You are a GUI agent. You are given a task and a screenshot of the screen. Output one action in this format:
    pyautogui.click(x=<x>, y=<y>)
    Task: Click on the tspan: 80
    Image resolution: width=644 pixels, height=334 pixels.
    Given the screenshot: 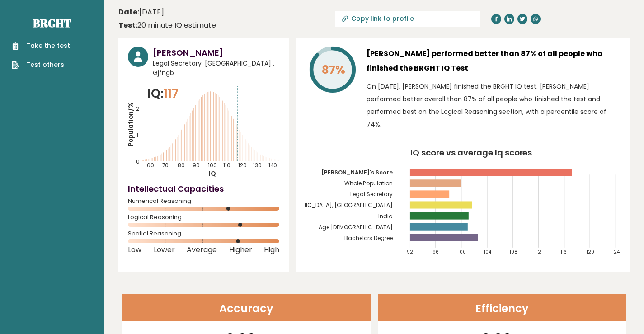 What is the action you would take?
    pyautogui.click(x=181, y=165)
    